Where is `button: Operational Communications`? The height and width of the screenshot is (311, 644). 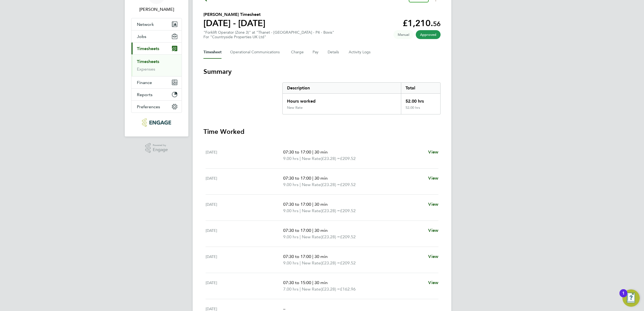 button: Operational Communications is located at coordinates (256, 52).